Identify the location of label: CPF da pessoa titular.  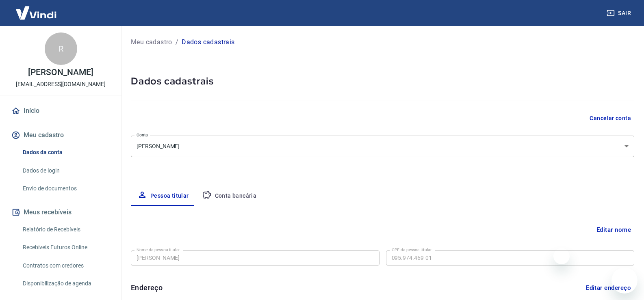
(412, 250).